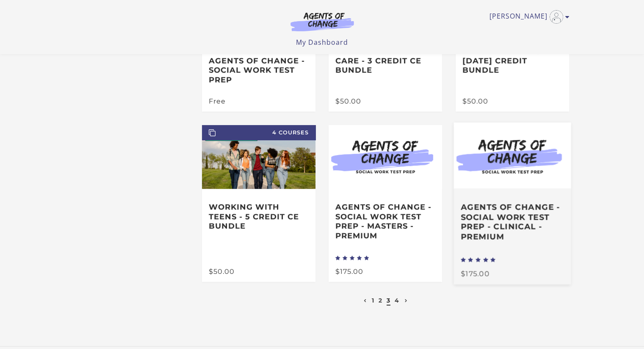 The width and height of the screenshot is (644, 349). Describe the element at coordinates (259, 217) in the screenshot. I see `h3: Working with Teens - 5 Credit CE Bundle` at that location.